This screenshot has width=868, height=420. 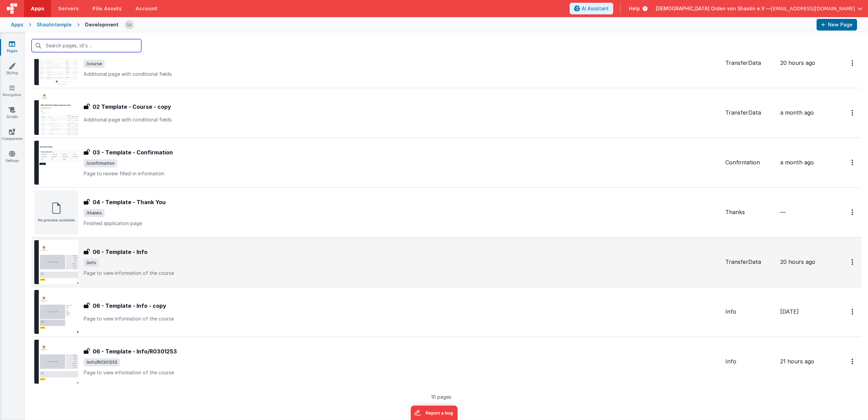 What do you see at coordinates (102, 362) in the screenshot?
I see `span: /info/R0301253` at bounding box center [102, 362].